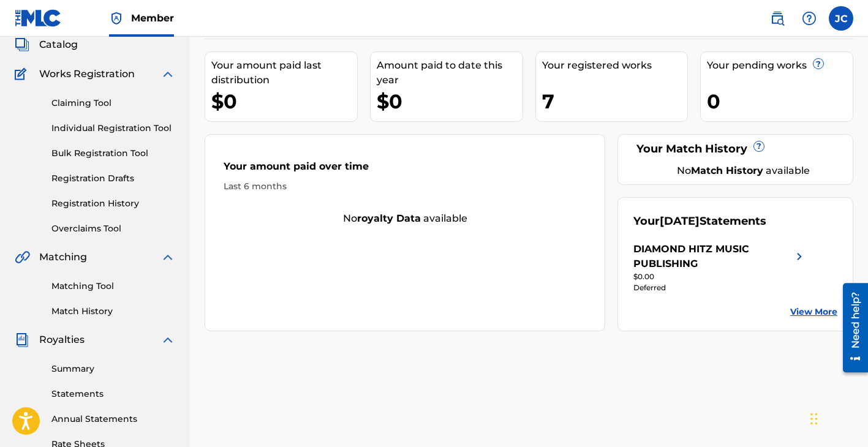 Image resolution: width=868 pixels, height=447 pixels. What do you see at coordinates (405, 186) in the screenshot?
I see `div: Last 6 months` at bounding box center [405, 186].